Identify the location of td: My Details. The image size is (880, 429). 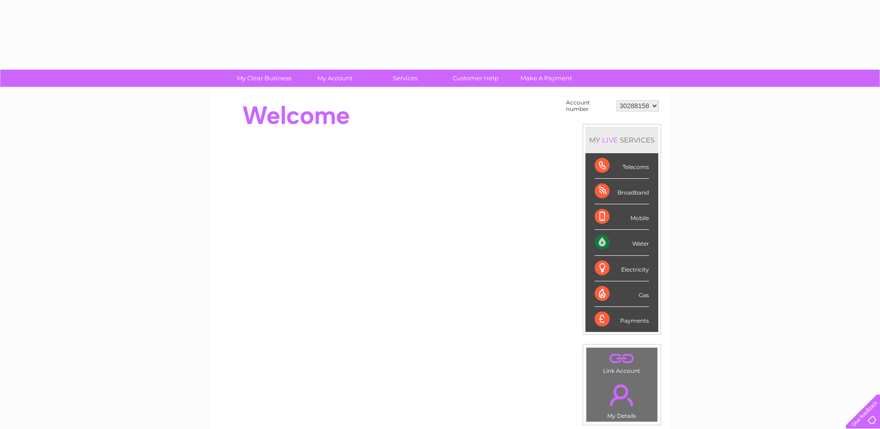
(622, 399).